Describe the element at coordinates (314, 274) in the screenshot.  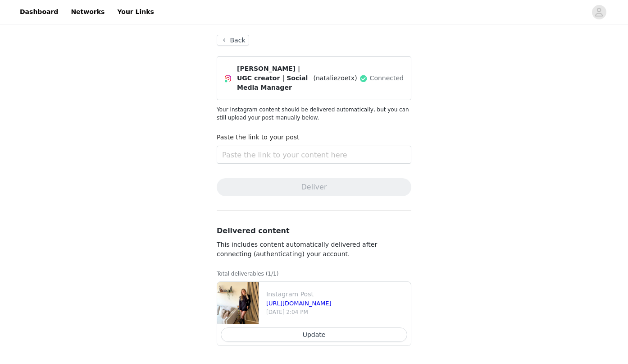
I see `p: Total deliverables (1/1)` at that location.